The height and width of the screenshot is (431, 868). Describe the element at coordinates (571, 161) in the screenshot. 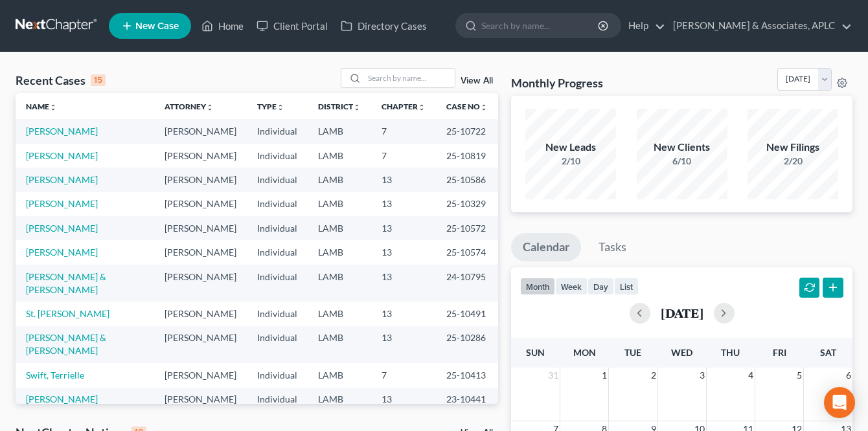

I see `div: 2/10` at that location.